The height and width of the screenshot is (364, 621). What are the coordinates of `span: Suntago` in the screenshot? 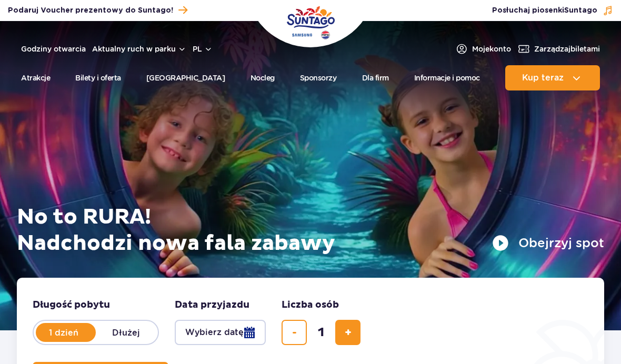 It's located at (581, 10).